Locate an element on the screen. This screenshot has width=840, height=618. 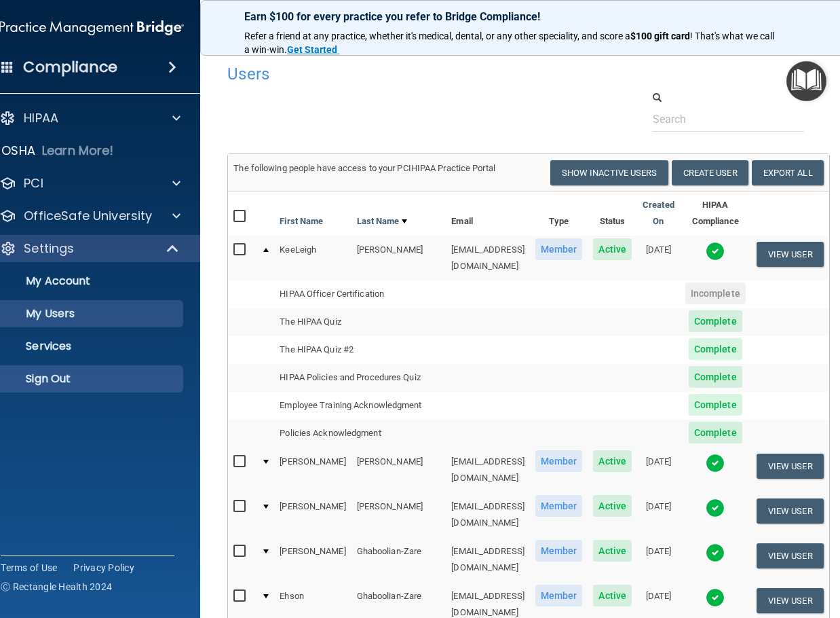
span: Incomplete is located at coordinates (716, 293).